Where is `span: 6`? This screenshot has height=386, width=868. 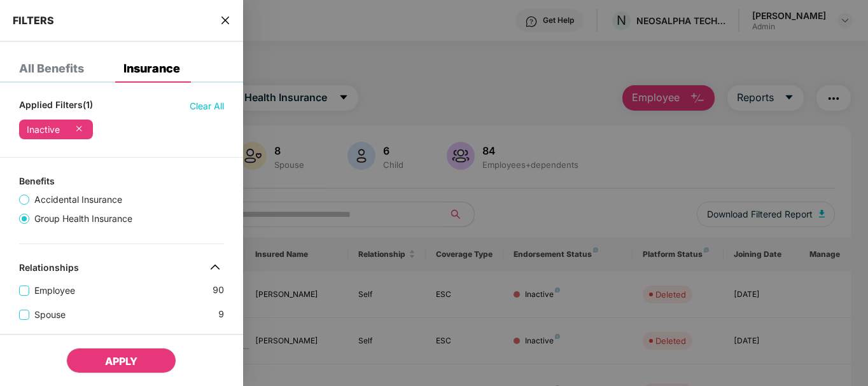
span: 6 is located at coordinates (221, 338).